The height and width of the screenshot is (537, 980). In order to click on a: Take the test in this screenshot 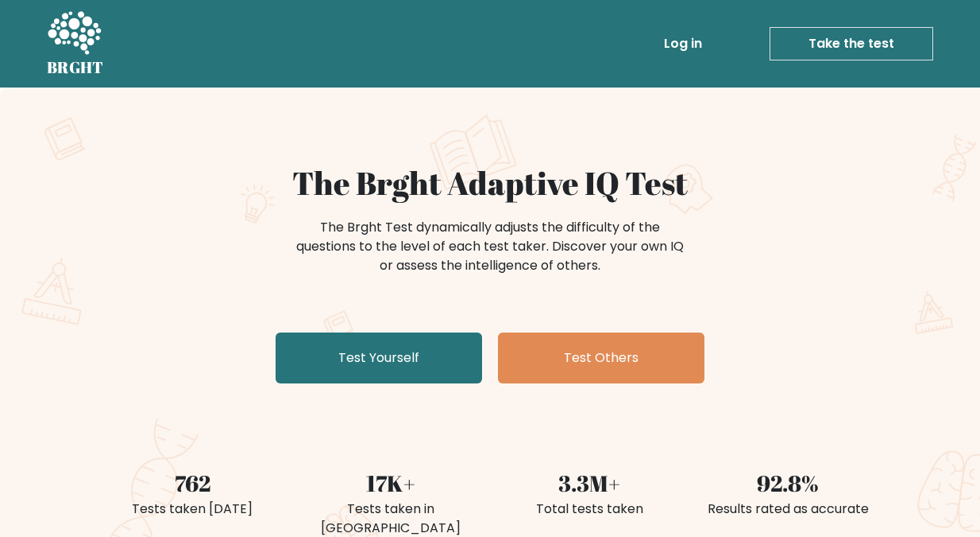, I will do `click(851, 44)`.